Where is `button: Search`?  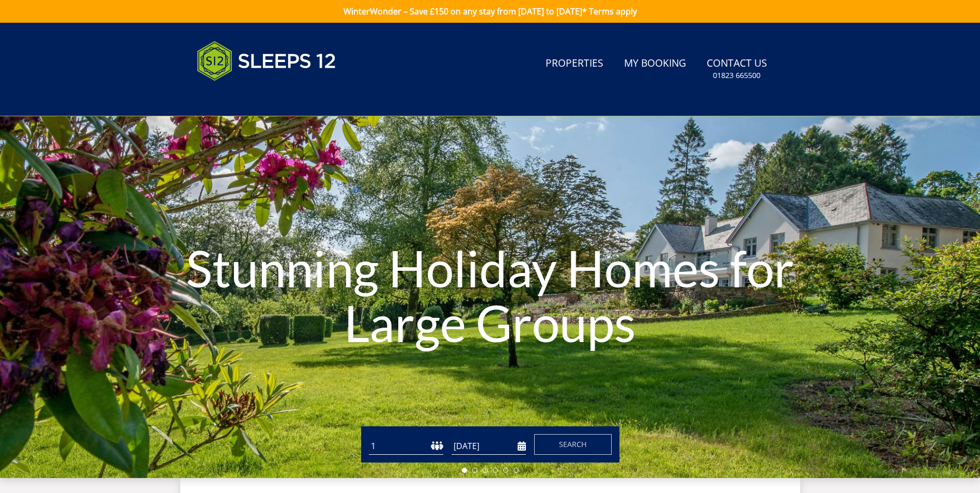
button: Search is located at coordinates (573, 444).